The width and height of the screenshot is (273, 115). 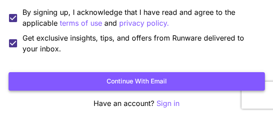 What do you see at coordinates (140, 43) in the screenshot?
I see `span: Get exclusive insights, tips, and offers from Runware delivered to your inbox.` at bounding box center [140, 43].